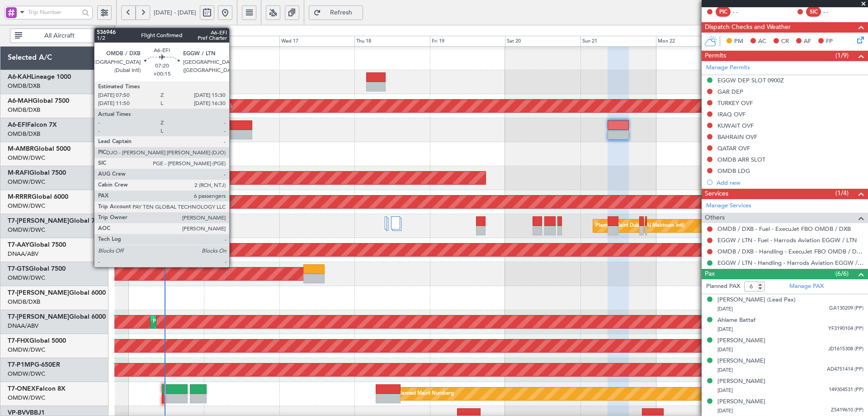 The width and height of the screenshot is (868, 416). I want to click on span: PM, so click(739, 42).